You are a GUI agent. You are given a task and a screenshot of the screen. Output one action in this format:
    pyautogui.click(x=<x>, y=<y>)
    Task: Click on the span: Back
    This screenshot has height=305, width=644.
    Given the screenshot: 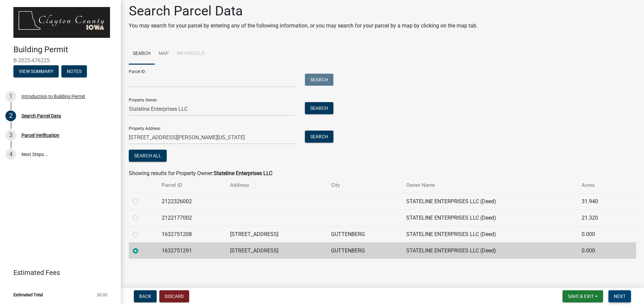 What is the action you would take?
    pyautogui.click(x=145, y=296)
    